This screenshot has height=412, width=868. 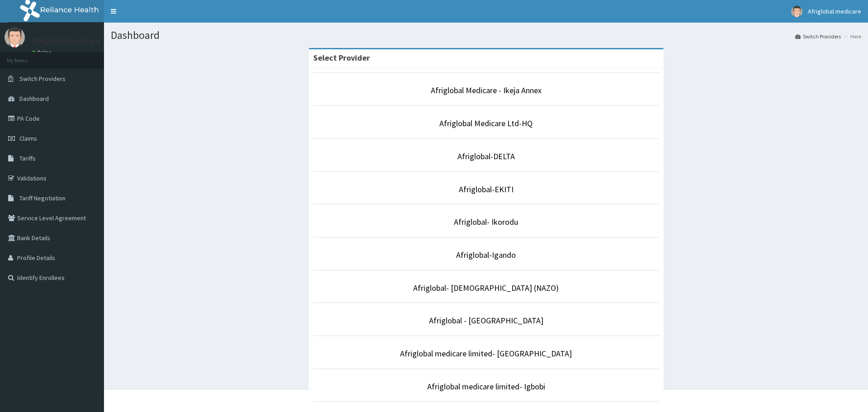 I want to click on a: Switch Providers, so click(x=818, y=36).